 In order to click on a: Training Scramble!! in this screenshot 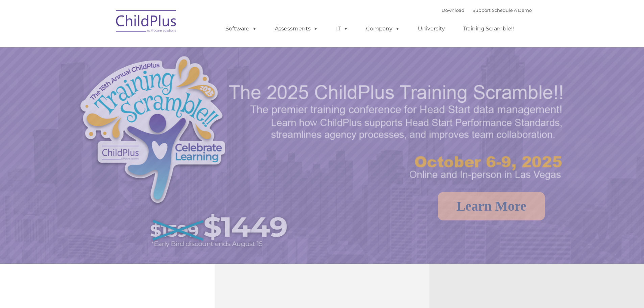, I will do `click(488, 29)`.